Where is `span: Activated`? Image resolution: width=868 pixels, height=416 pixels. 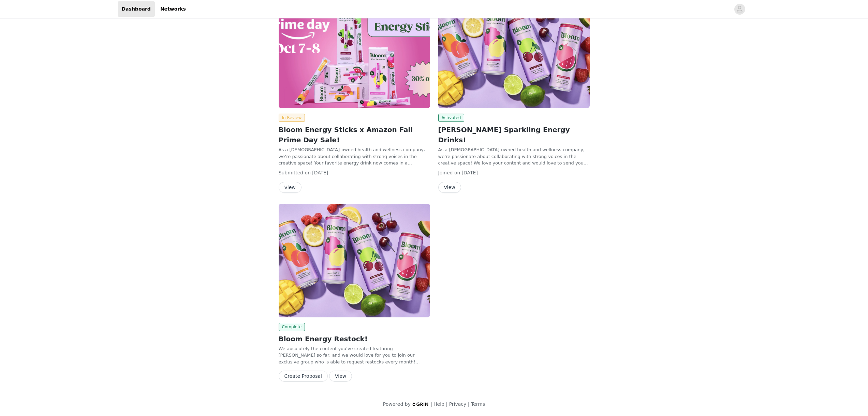
span: Activated is located at coordinates (451, 117).